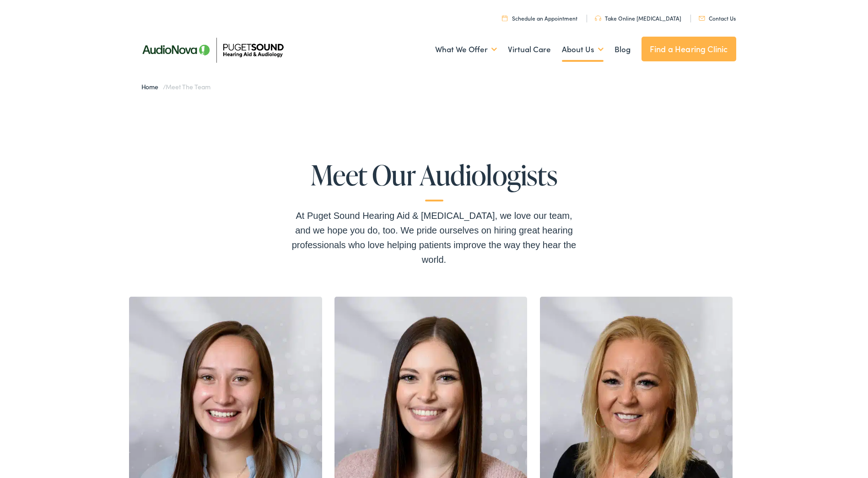  Describe the element at coordinates (529, 50) in the screenshot. I see `a: Virtual Care` at that location.